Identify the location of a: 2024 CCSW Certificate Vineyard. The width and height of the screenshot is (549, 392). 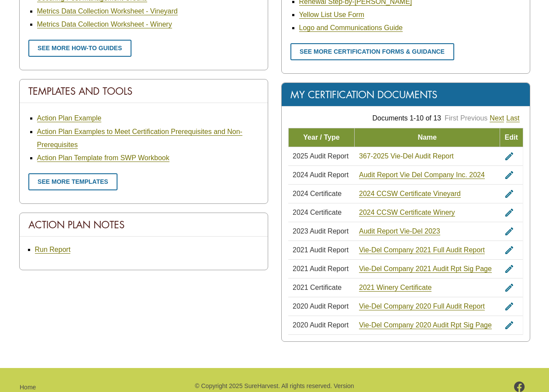
(410, 194).